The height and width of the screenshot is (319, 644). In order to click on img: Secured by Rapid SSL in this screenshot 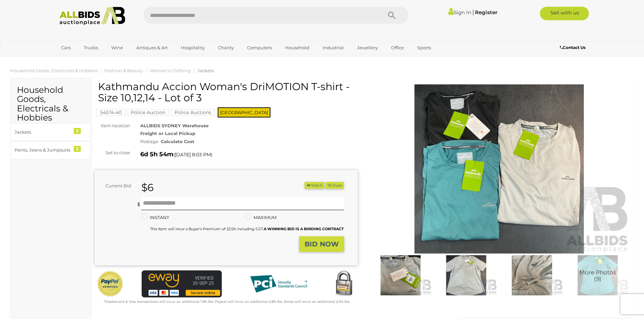, I will do `click(344, 284)`.